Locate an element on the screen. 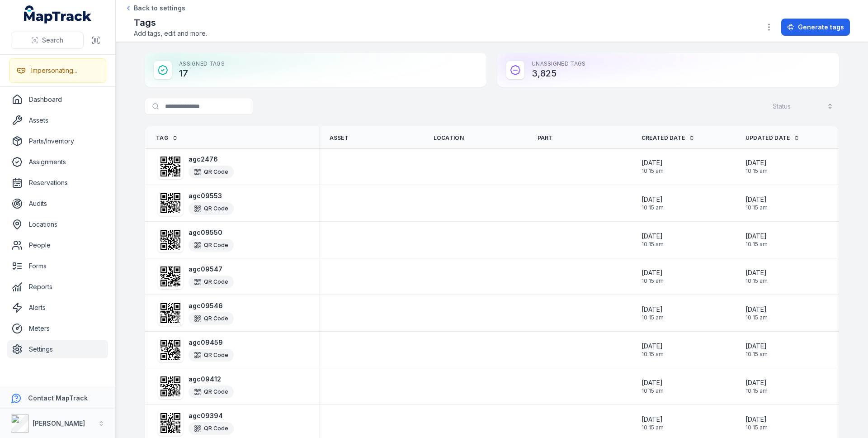 Image resolution: width=868 pixels, height=438 pixels. a: Settings is located at coordinates (58, 350).